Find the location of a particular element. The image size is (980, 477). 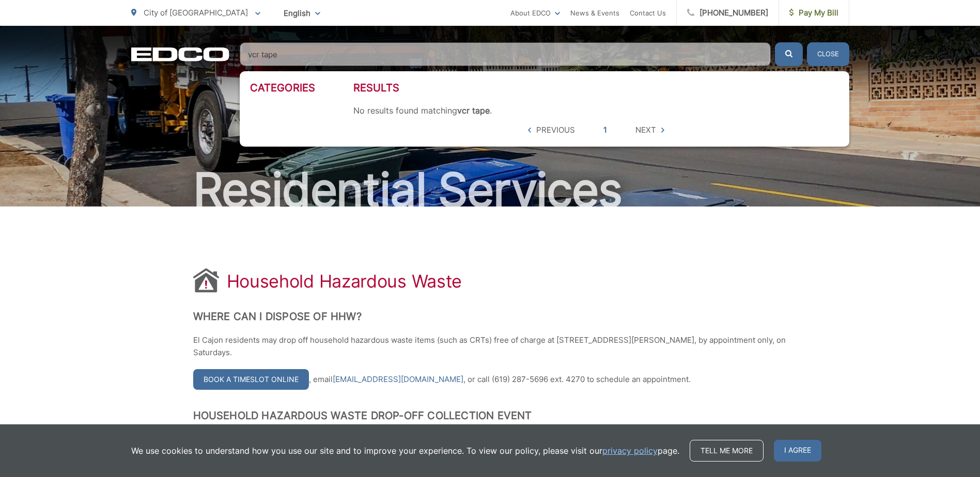

p: El Cajon residents may drop off household hazardous waste items (such as CRTs) free of charge at ... is located at coordinates (490, 346).